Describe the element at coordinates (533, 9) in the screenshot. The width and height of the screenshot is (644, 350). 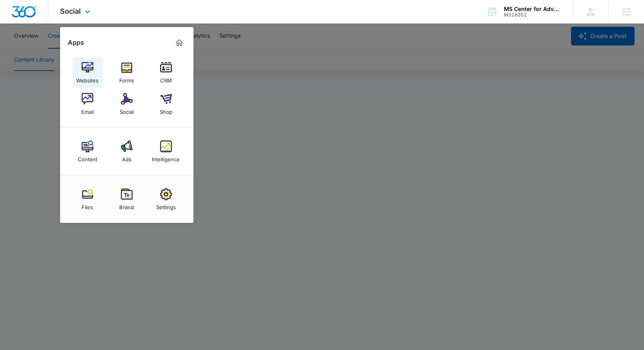
I see `div: account name` at that location.